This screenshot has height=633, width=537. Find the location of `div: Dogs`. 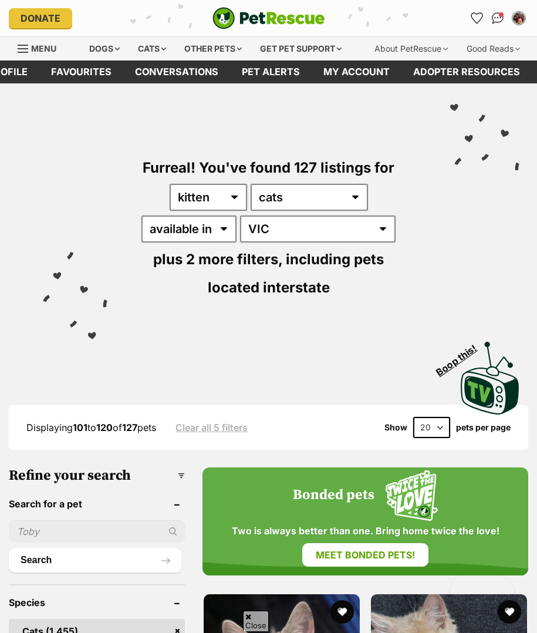

div: Dogs is located at coordinates (105, 49).